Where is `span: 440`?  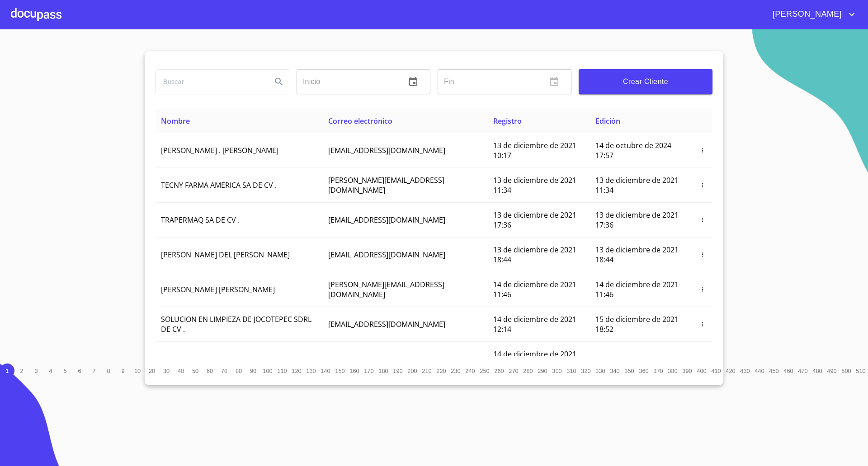
span: 440 is located at coordinates (759, 371).